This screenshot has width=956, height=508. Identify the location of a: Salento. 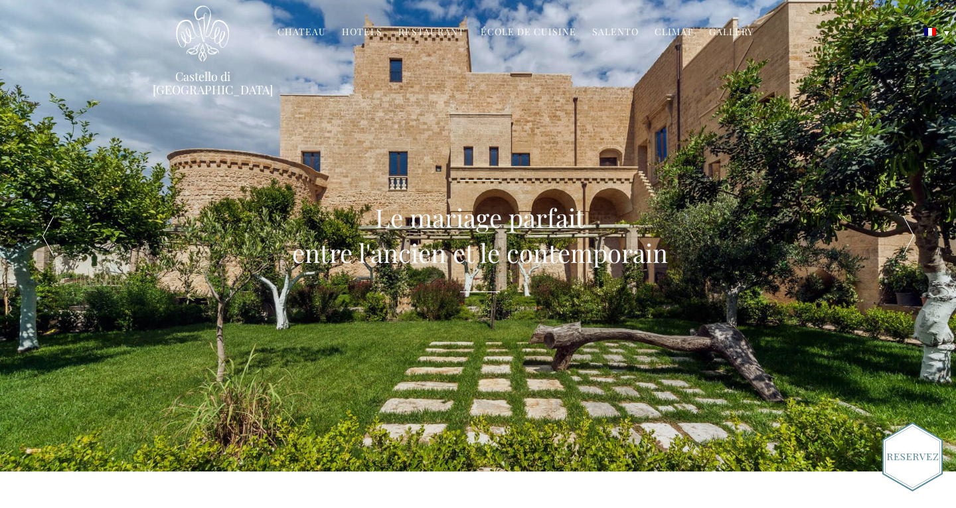
(615, 33).